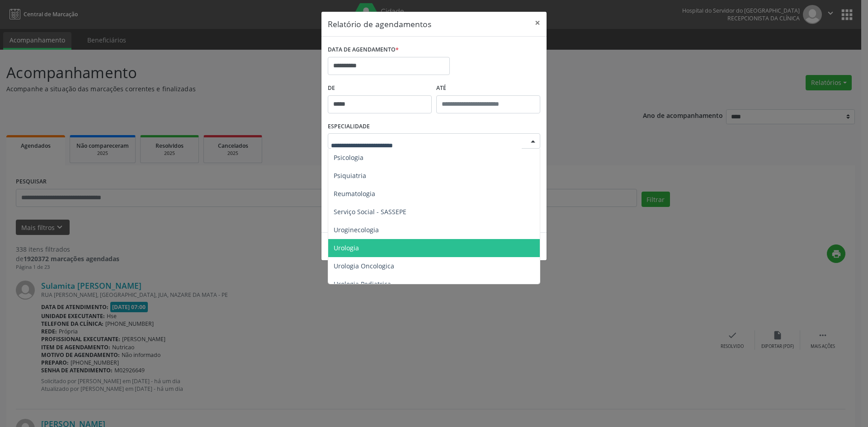 The width and height of the screenshot is (868, 427). Describe the element at coordinates (355, 193) in the screenshot. I see `span: Reumatologia` at that location.